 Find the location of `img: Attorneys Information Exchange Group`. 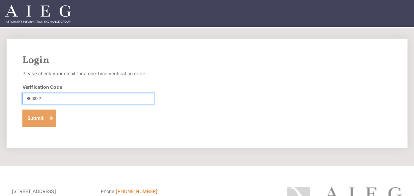

img: Attorneys Information Exchange Group is located at coordinates (38, 14).